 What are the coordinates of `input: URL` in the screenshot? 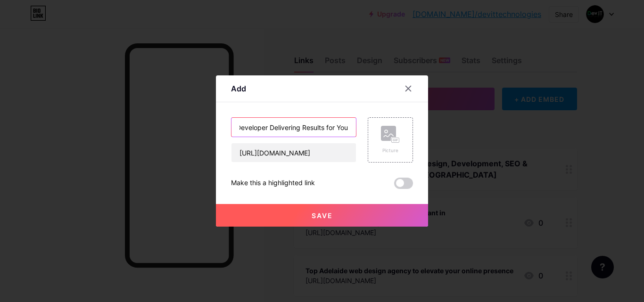 It's located at (293, 152).